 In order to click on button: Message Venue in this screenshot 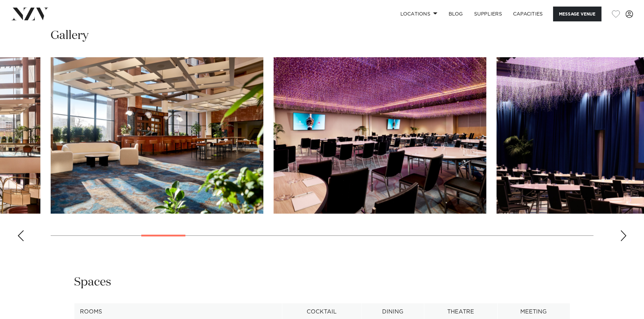, I will do `click(577, 14)`.